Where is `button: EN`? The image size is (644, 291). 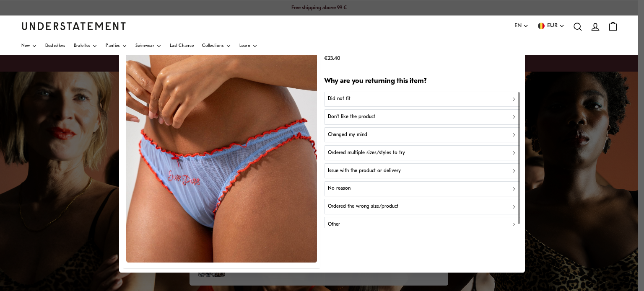
button: EN is located at coordinates (521, 26).